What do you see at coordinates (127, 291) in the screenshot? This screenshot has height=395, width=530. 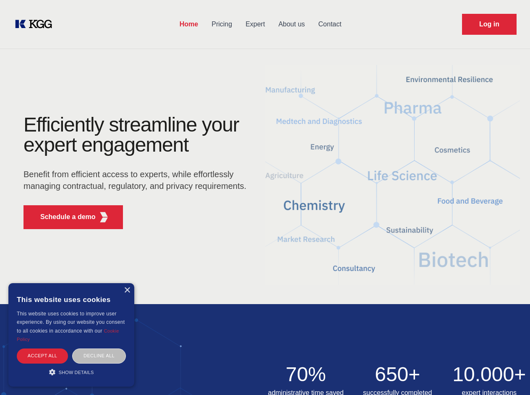 I see `div: Close` at bounding box center [127, 291].